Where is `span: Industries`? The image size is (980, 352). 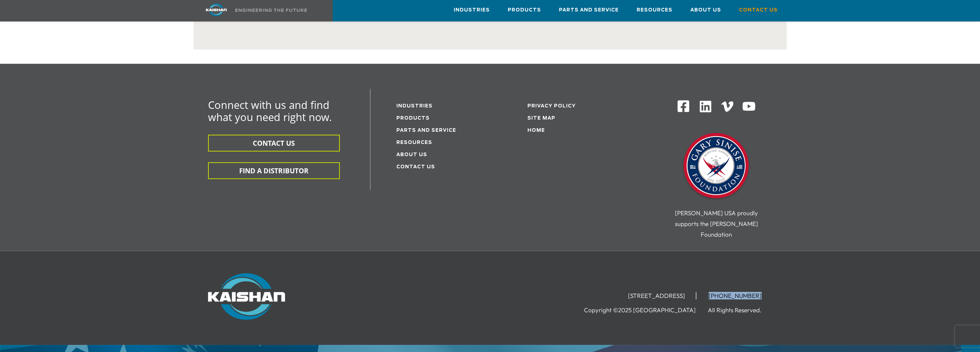
span: Industries is located at coordinates (472, 10).